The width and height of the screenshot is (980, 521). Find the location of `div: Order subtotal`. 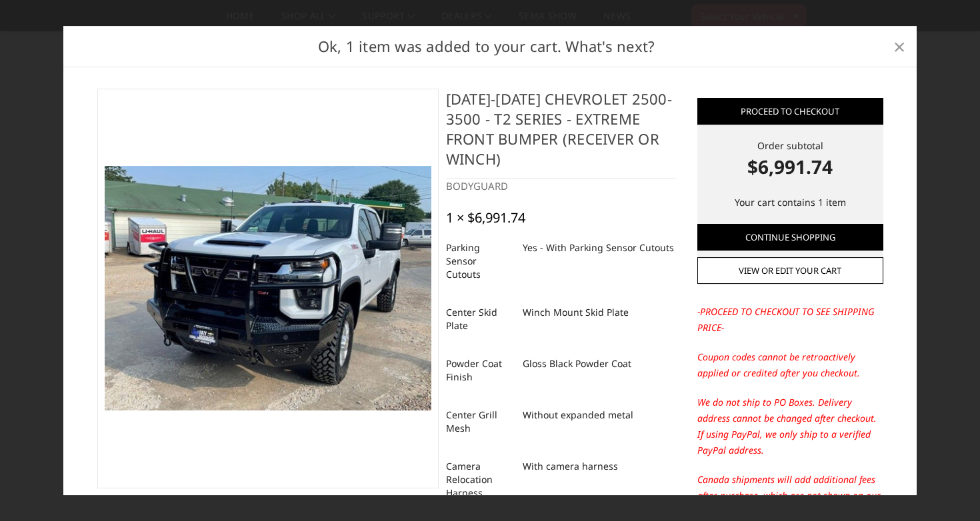

div: Order subtotal is located at coordinates (790, 159).